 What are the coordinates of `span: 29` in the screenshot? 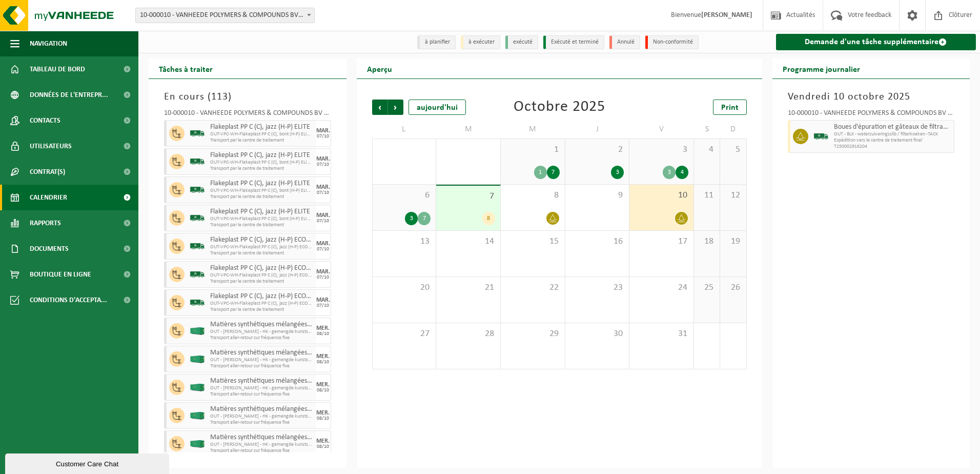 It's located at (533, 334).